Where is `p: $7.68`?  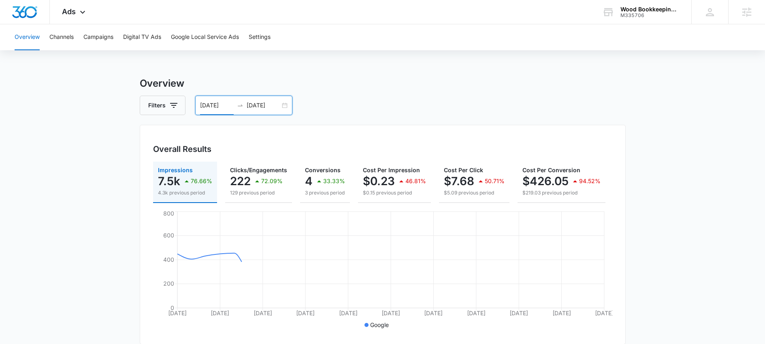 p: $7.68 is located at coordinates (459, 181).